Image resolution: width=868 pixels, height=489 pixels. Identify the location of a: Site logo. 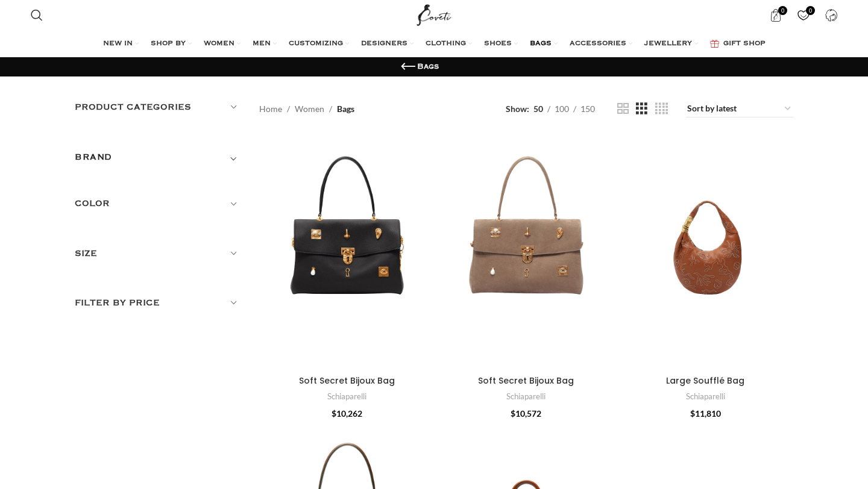
(434, 13).